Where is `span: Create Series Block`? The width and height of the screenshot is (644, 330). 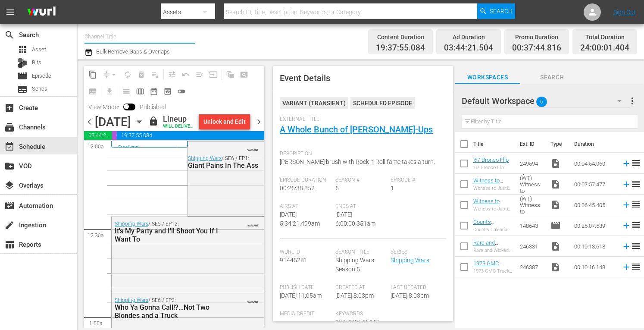 span: Create Series Block is located at coordinates (93, 91).